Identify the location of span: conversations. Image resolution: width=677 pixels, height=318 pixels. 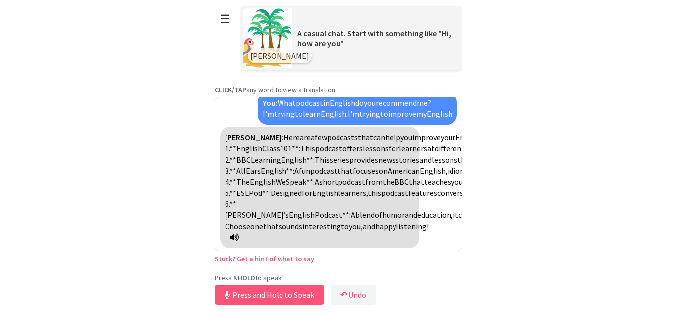
(461, 193).